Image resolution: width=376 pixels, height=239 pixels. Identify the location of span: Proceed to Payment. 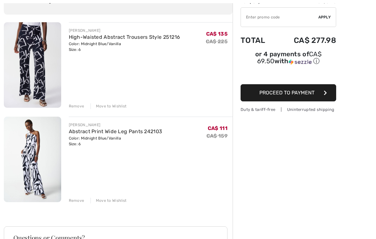
(286, 93).